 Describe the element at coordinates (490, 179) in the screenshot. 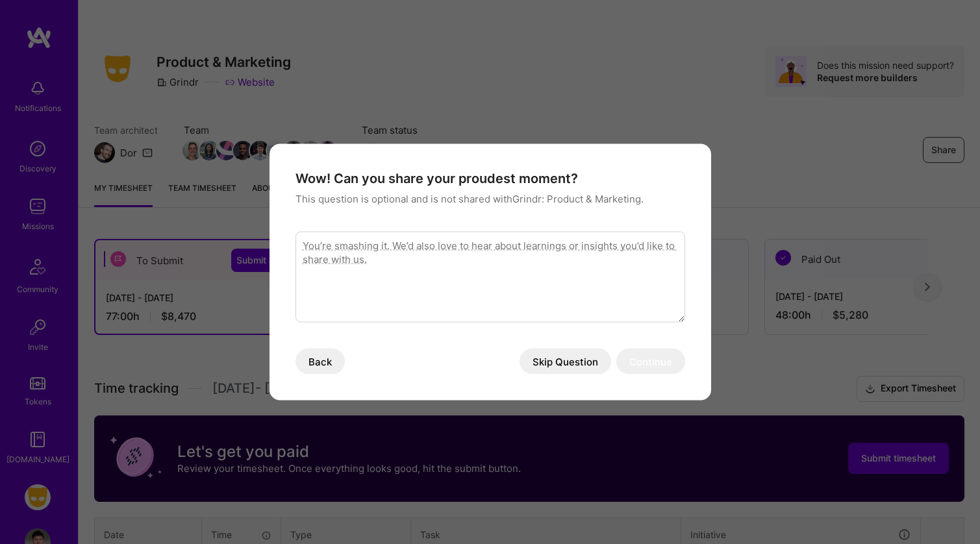

I see `h4: Wow! Can you share your proudest moment?` at that location.